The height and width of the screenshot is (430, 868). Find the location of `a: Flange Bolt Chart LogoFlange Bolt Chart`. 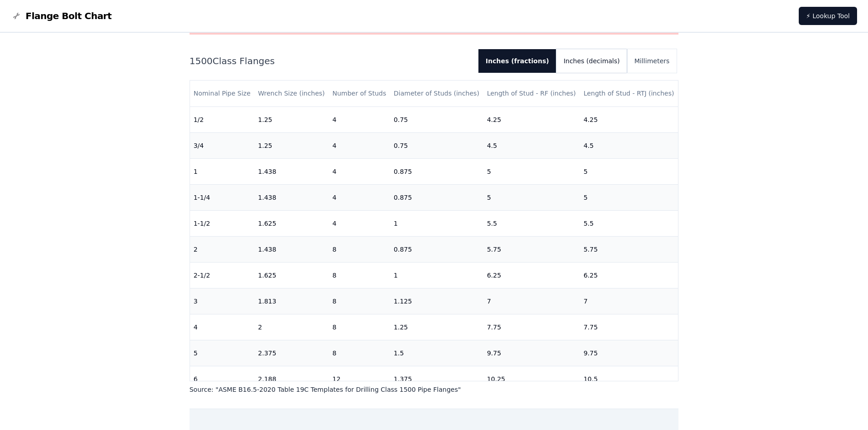

a: Flange Bolt Chart LogoFlange Bolt Chart is located at coordinates (61, 16).